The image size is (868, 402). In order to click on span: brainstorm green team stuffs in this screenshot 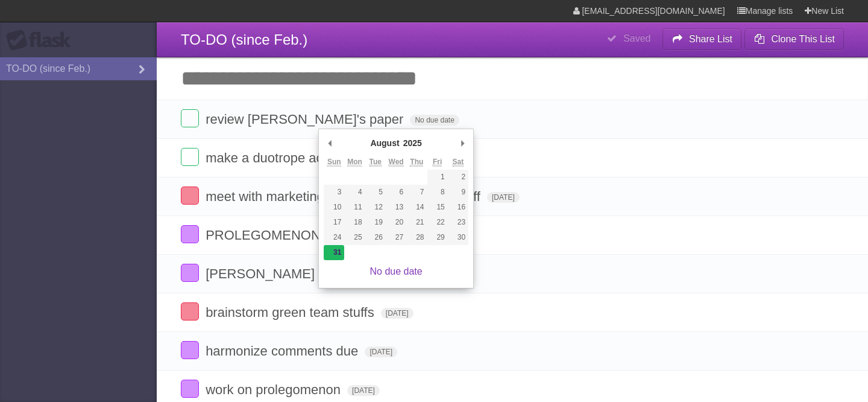, I will do `click(291, 312)`.